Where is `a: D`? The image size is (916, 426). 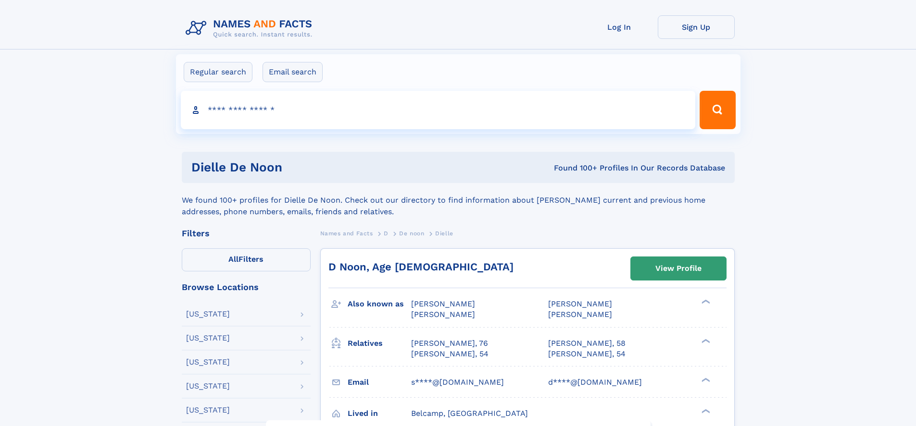 a: D is located at coordinates (386, 233).